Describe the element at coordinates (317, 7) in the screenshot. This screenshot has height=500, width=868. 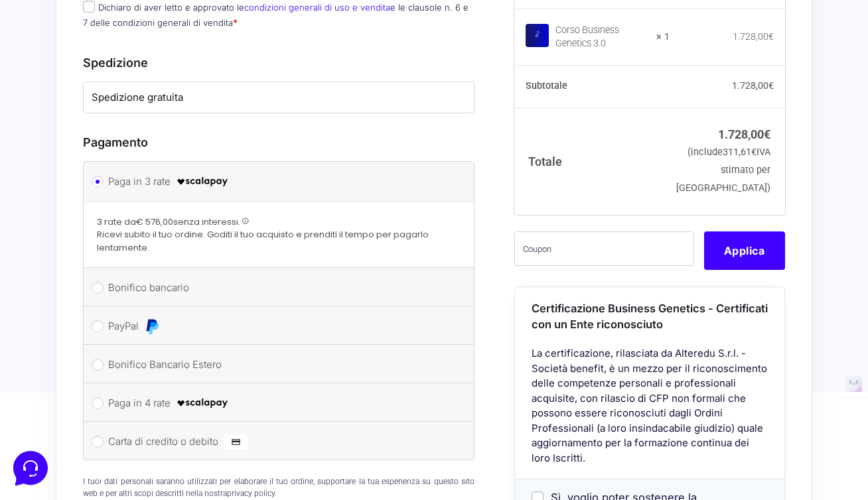
I see `a: condizioni generali di uso e vendita` at that location.